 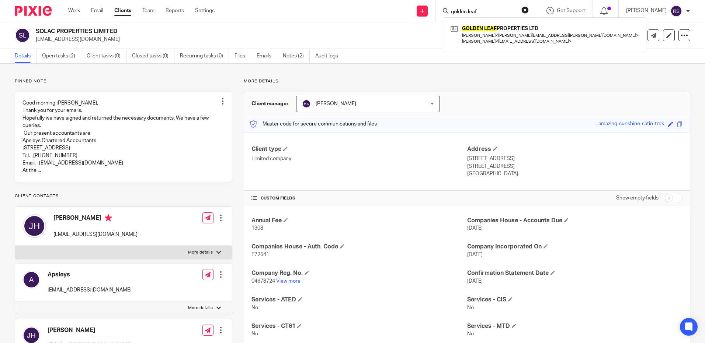 I want to click on p: Master code for secure communications and files, so click(x=313, y=124).